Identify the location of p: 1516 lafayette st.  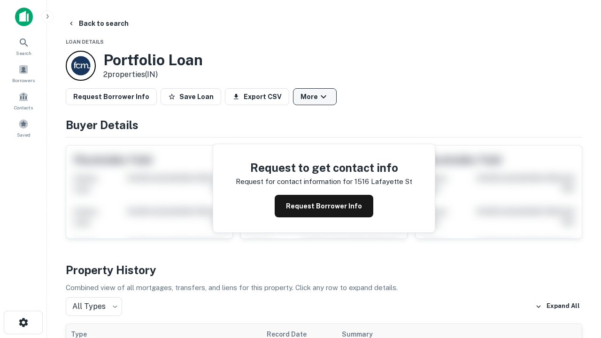
(383, 182).